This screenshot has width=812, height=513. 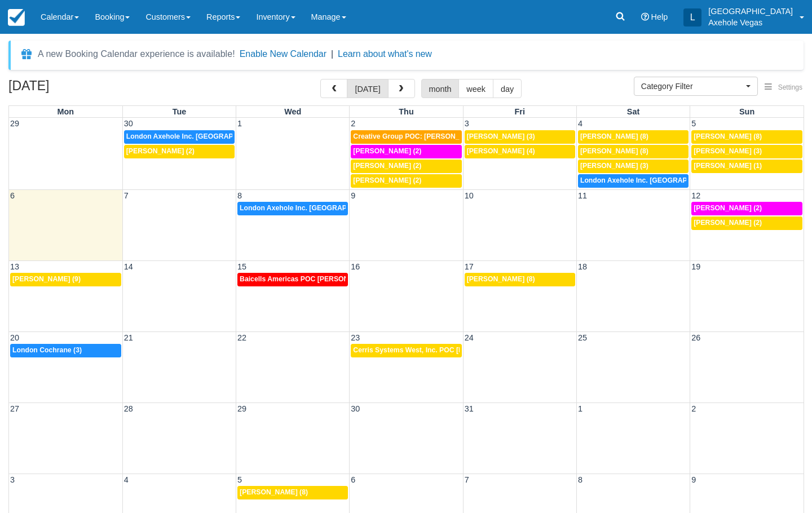 What do you see at coordinates (385, 54) in the screenshot?
I see `a: Learn about what's new` at bounding box center [385, 54].